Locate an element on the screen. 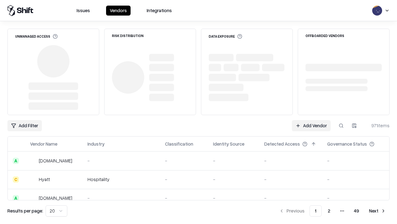  div: Classification is located at coordinates (179, 143).